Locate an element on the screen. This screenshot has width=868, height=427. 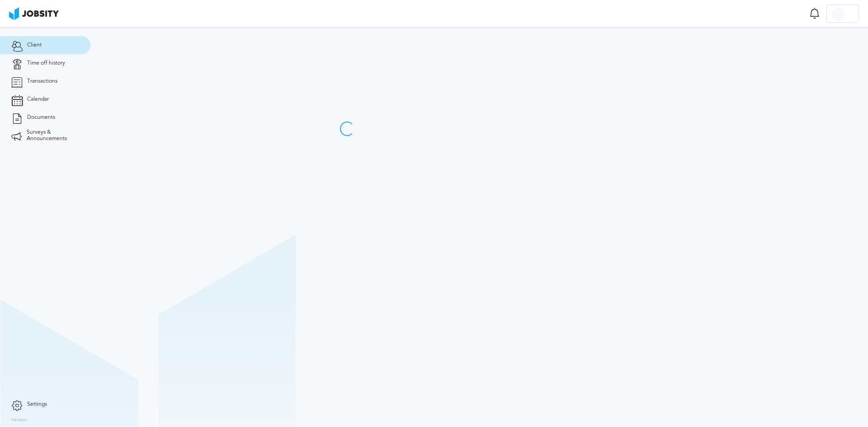
span: Surveys & Announcements is located at coordinates (53, 136).